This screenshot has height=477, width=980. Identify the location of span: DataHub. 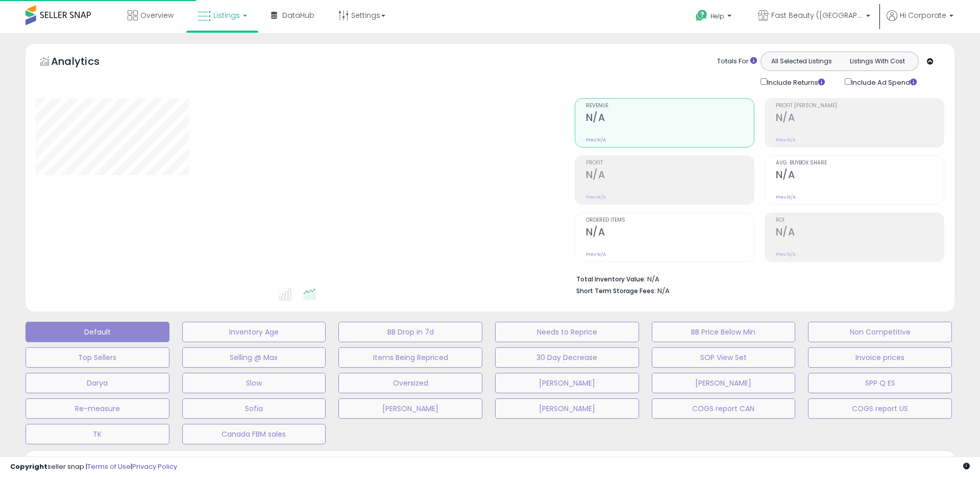
(298, 15).